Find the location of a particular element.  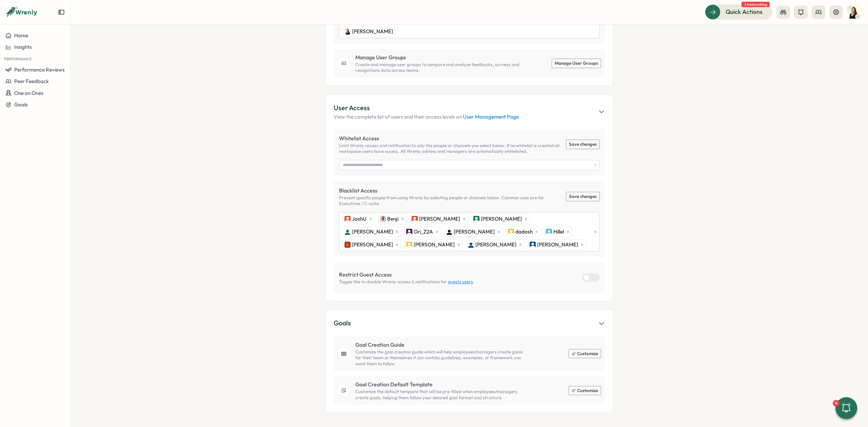

span: JoshU is located at coordinates (359, 219).